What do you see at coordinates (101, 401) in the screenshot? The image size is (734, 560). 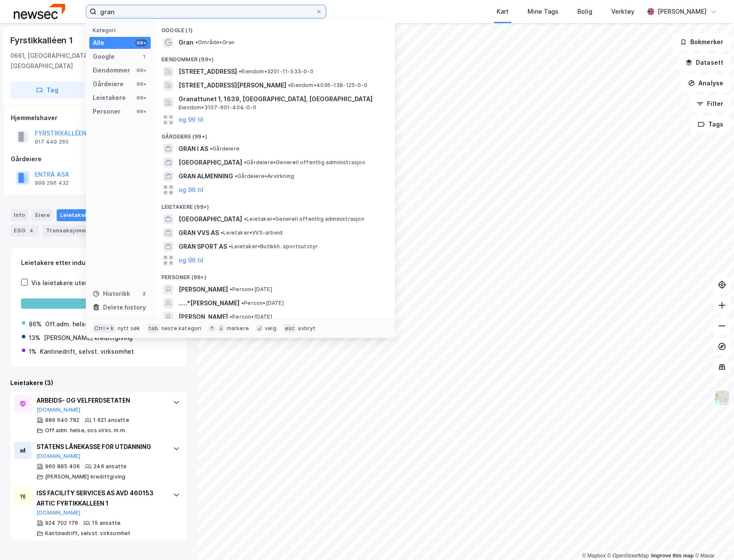 I see `div: ARBEIDS- OG VELFERDSETATEN` at bounding box center [101, 401].